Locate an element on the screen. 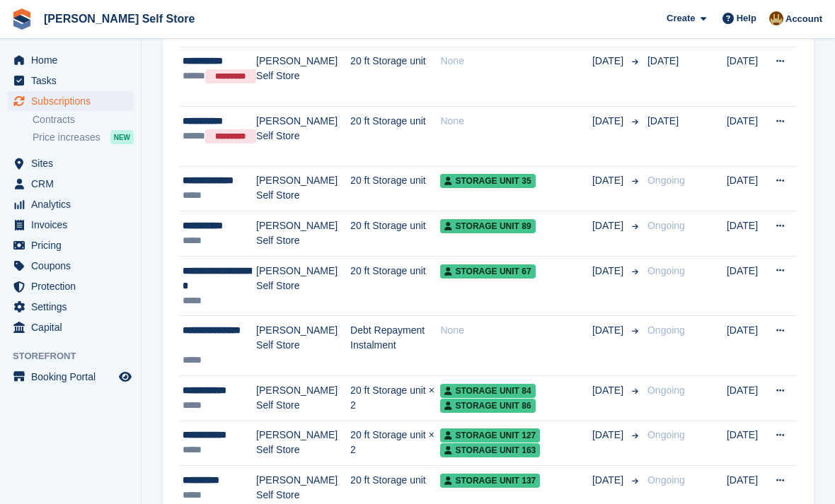  span: Storage Unit 163 is located at coordinates (489, 451).